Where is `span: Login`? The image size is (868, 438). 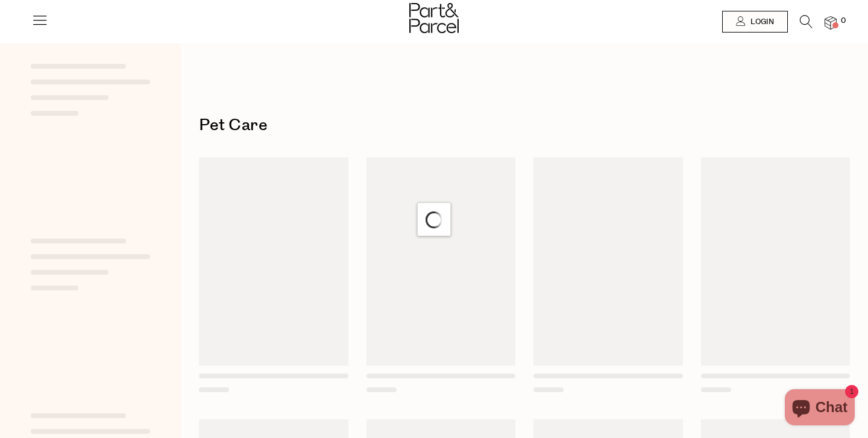 span: Login is located at coordinates (761, 22).